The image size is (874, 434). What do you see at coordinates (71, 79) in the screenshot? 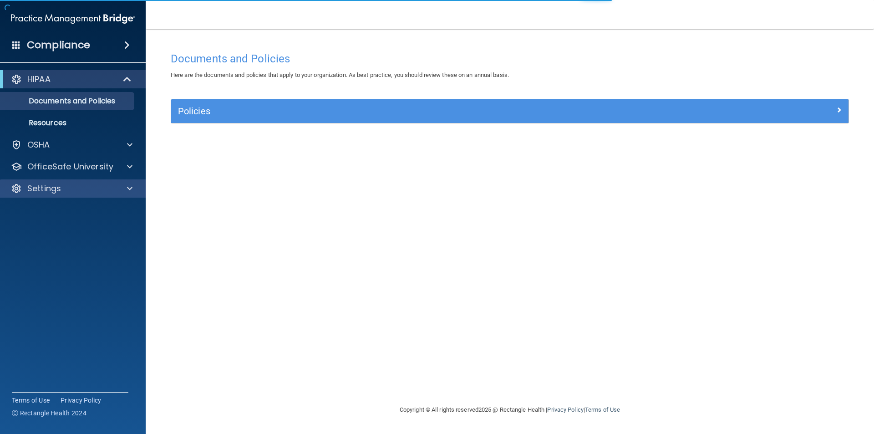
I see `a: HIPAA` at bounding box center [71, 79].